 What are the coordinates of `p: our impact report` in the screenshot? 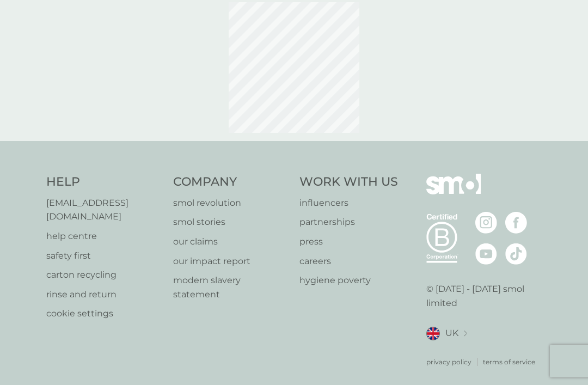 It's located at (231, 261).